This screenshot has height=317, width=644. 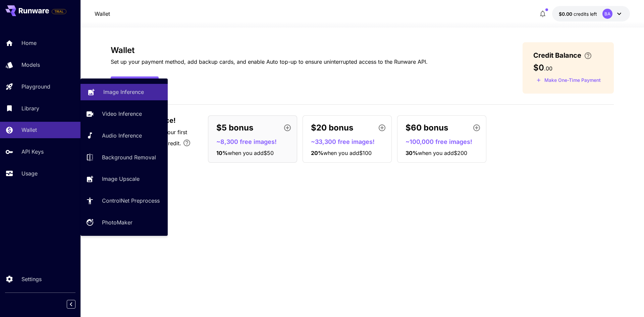 What do you see at coordinates (235, 128) in the screenshot?
I see `p: $5 bonus` at bounding box center [235, 128].